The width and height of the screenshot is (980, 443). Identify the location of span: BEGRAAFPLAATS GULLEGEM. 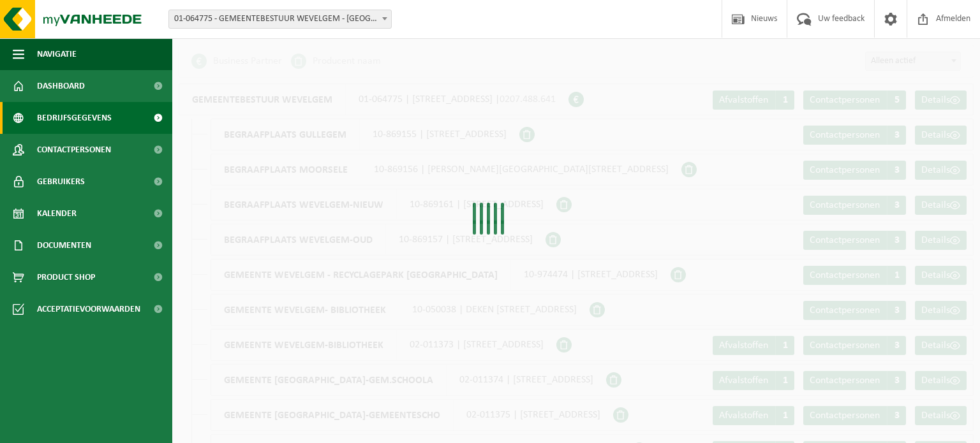
(286, 134).